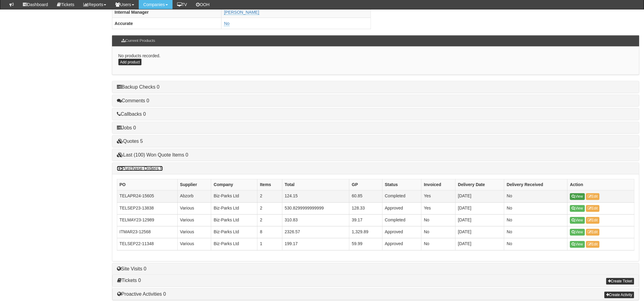 The width and height of the screenshot is (644, 303). Describe the element at coordinates (227, 23) in the screenshot. I see `a: No` at that location.